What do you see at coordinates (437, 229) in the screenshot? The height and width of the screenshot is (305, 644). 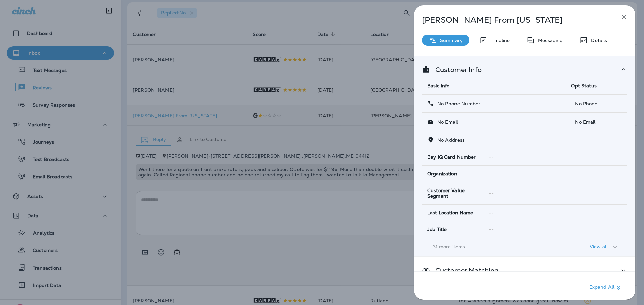 I see `span: Job Title` at bounding box center [437, 229].